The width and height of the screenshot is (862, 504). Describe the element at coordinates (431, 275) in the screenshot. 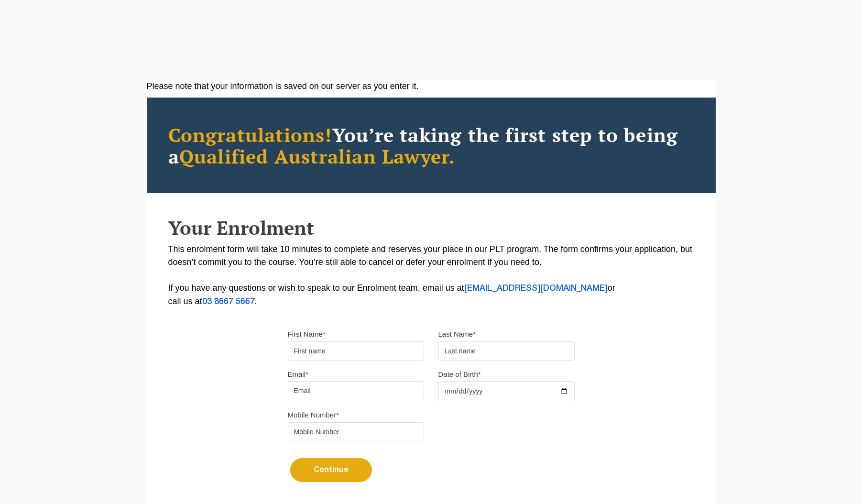

I see `p: This enrolment form will take 10 minutes to complete and reserves your place in our PLT program. ...` at that location.